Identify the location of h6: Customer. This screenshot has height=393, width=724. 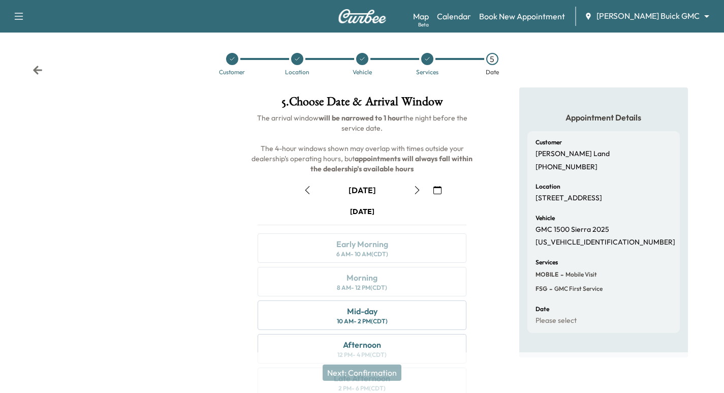
(548, 142).